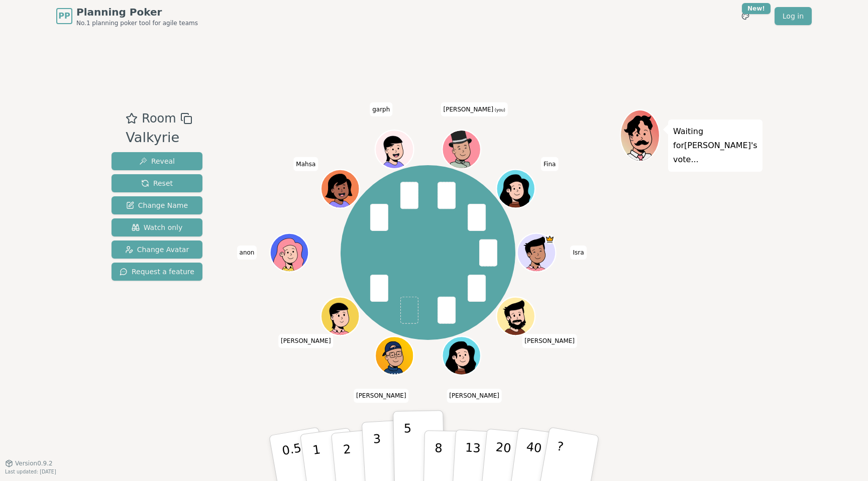  Describe the element at coordinates (132, 119) in the screenshot. I see `button: Add as favourite` at that location.